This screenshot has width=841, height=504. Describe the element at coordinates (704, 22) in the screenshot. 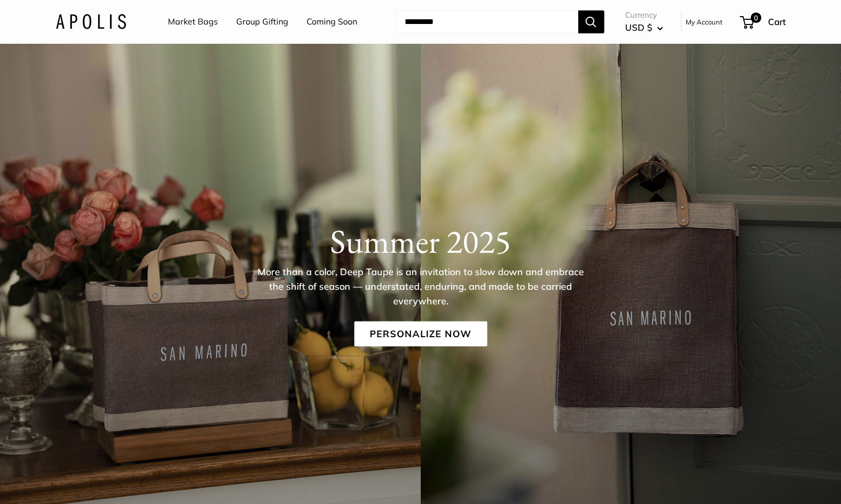

I see `a: My Account` at that location.